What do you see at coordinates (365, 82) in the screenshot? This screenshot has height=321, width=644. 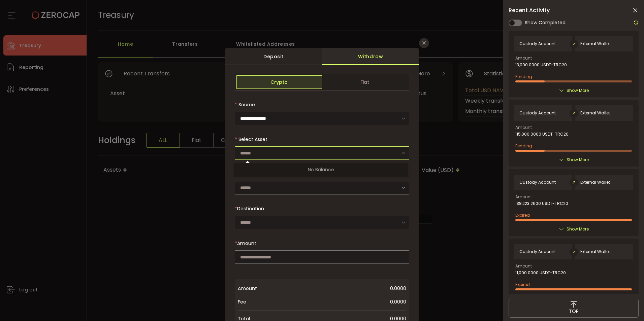 I see `span: Fiat` at bounding box center [365, 82].